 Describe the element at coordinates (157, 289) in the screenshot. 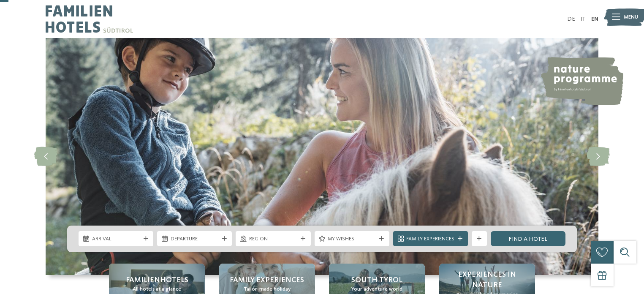

I see `span: All hotels at a glance` at that location.